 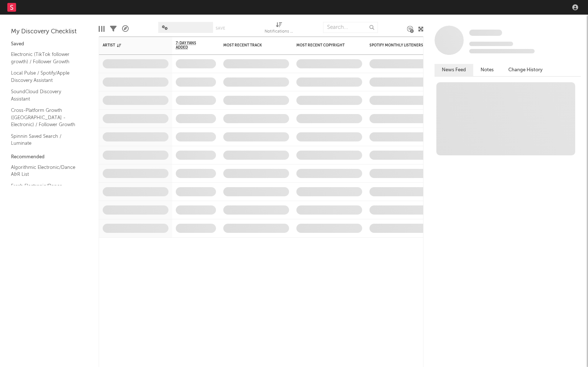 What do you see at coordinates (50, 157) in the screenshot?
I see `div: Recommended` at bounding box center [50, 157].